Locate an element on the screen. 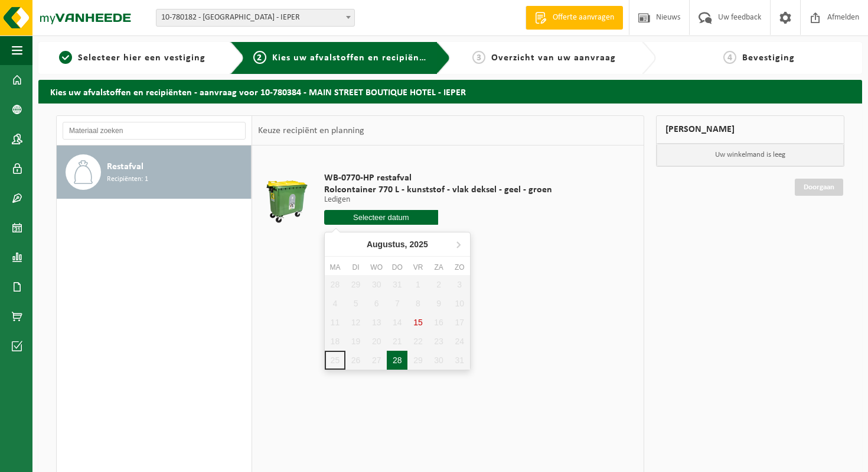 The width and height of the screenshot is (868, 472). span: 4 is located at coordinates (730, 57).